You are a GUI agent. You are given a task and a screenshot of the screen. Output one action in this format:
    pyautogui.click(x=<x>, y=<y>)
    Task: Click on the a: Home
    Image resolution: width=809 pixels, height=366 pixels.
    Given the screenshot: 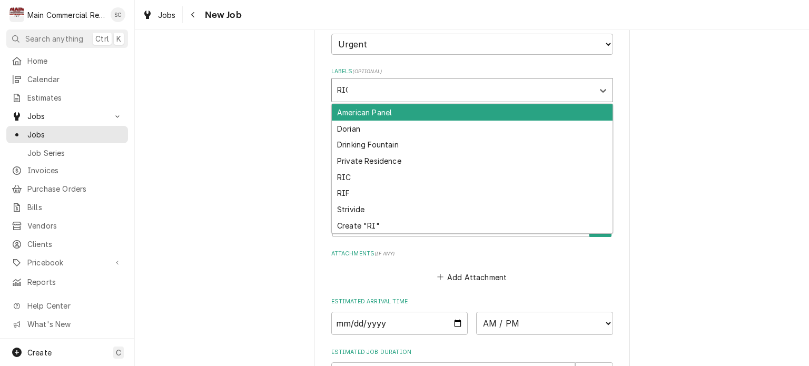 What is the action you would take?
    pyautogui.click(x=67, y=61)
    